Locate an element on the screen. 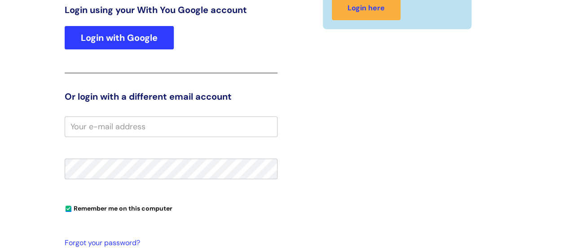 The image size is (568, 251). input: Remember me on this computer is located at coordinates (68, 209).